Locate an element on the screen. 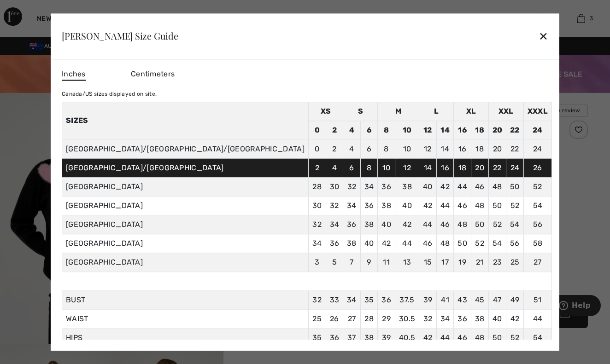 The image size is (610, 364). td: 13 is located at coordinates (407, 262).